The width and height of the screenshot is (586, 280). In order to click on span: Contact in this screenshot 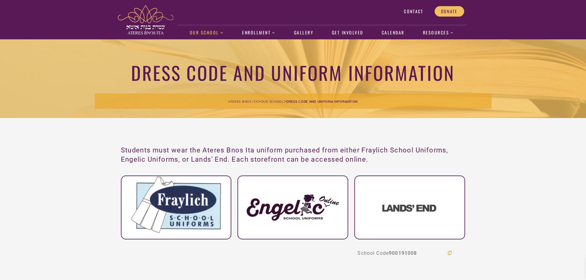, I will do `click(413, 11)`.